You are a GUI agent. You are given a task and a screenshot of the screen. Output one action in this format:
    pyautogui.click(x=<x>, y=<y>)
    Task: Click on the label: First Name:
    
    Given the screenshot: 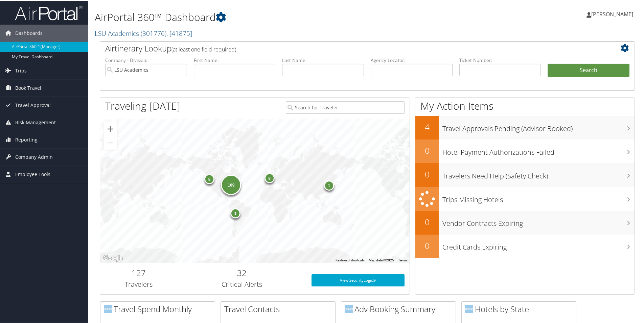 What is the action you would take?
    pyautogui.click(x=235, y=60)
    